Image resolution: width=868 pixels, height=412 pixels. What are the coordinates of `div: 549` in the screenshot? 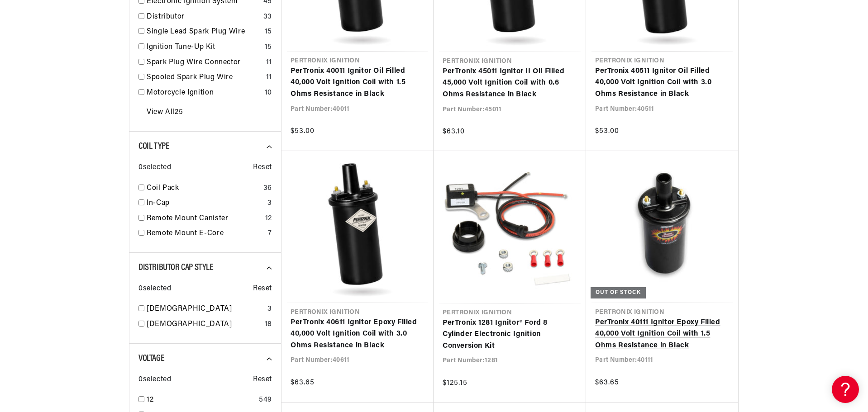 It's located at (265, 400).